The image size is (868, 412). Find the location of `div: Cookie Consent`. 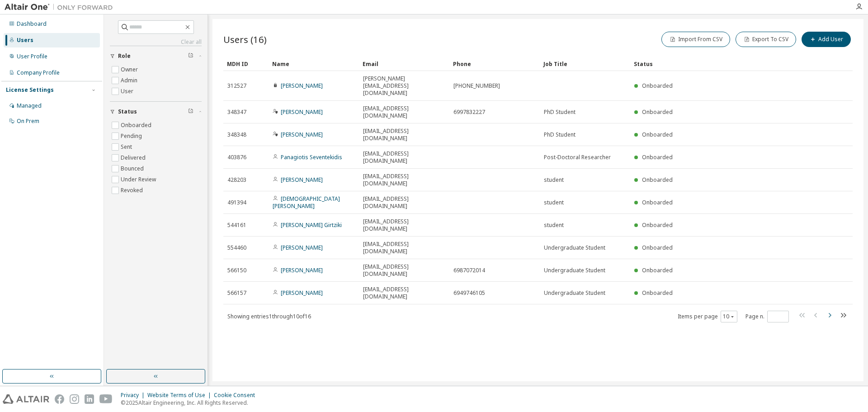

div: Cookie Consent is located at coordinates (237, 395).